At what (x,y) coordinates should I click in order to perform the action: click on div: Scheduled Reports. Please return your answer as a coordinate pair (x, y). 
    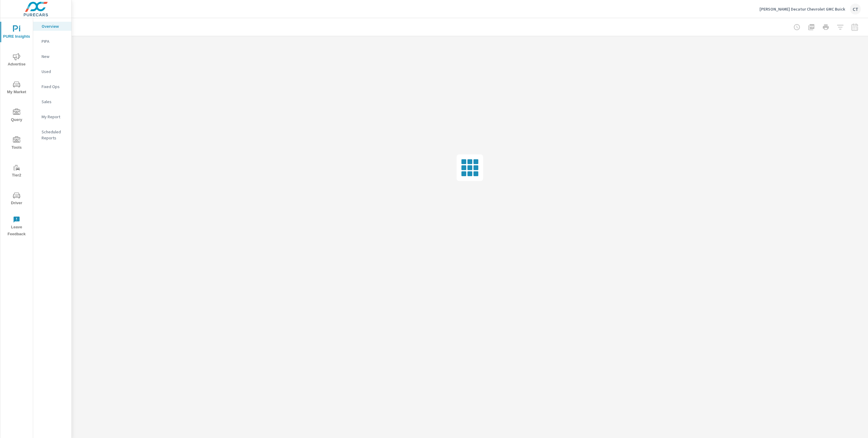
    Looking at the image, I should click on (52, 135).